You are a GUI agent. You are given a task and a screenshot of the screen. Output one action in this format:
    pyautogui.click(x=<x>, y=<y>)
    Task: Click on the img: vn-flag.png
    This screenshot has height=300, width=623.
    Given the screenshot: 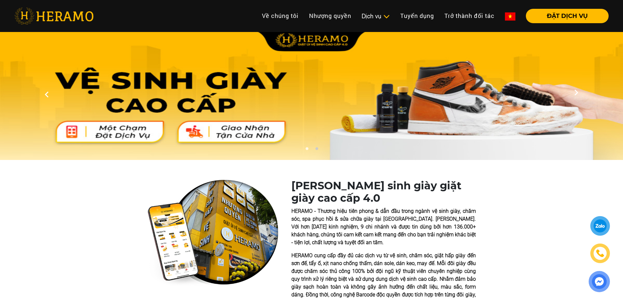 What is the action you would take?
    pyautogui.click(x=510, y=16)
    